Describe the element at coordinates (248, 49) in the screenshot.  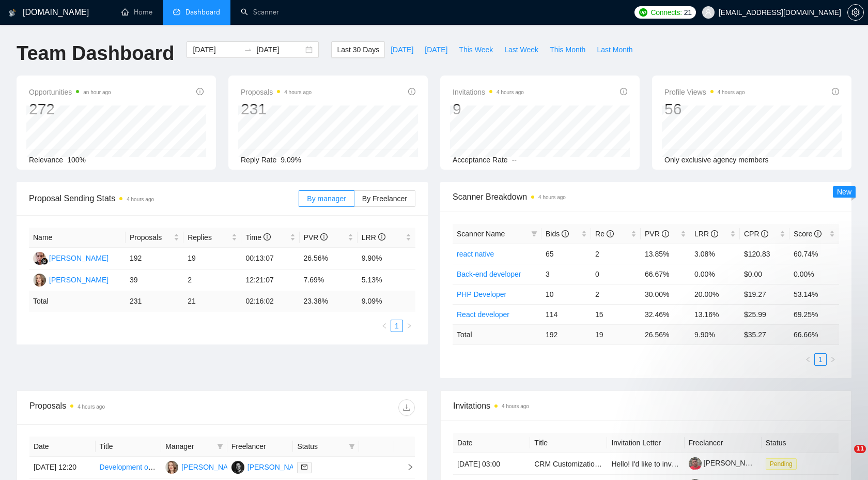
I see `span: to` at that location.